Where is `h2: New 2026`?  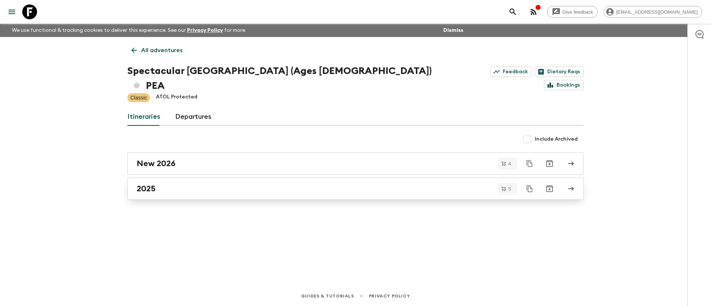 h2: New 2026 is located at coordinates (156, 164).